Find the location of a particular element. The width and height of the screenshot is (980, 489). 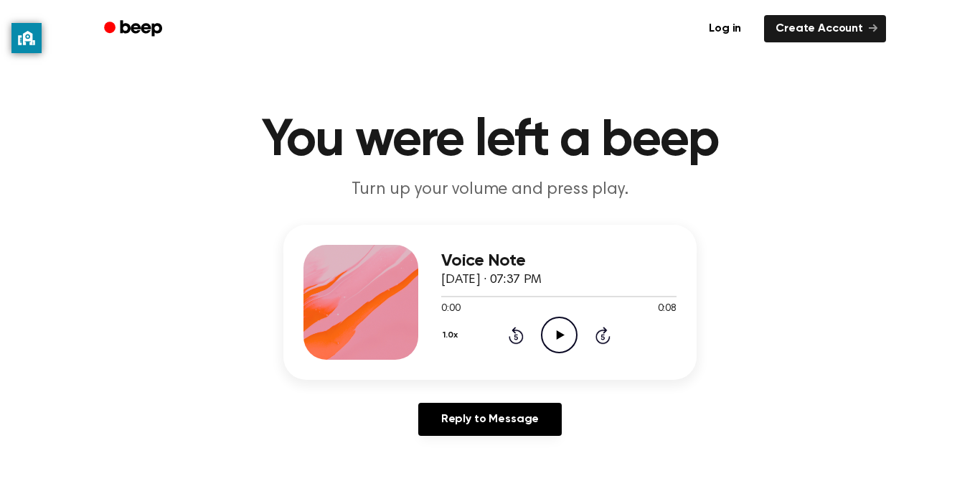

button: 1.0x is located at coordinates (452, 335).